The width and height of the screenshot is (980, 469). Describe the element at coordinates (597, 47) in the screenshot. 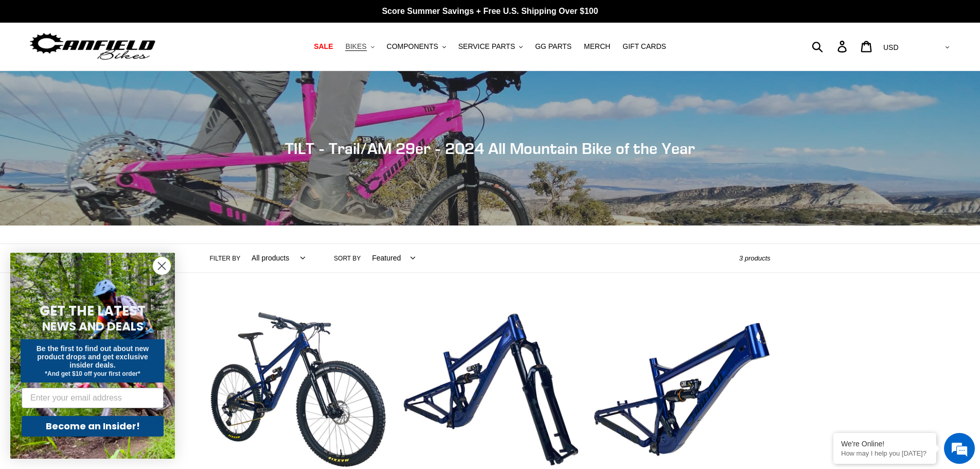

I see `a: MERCH` at that location.